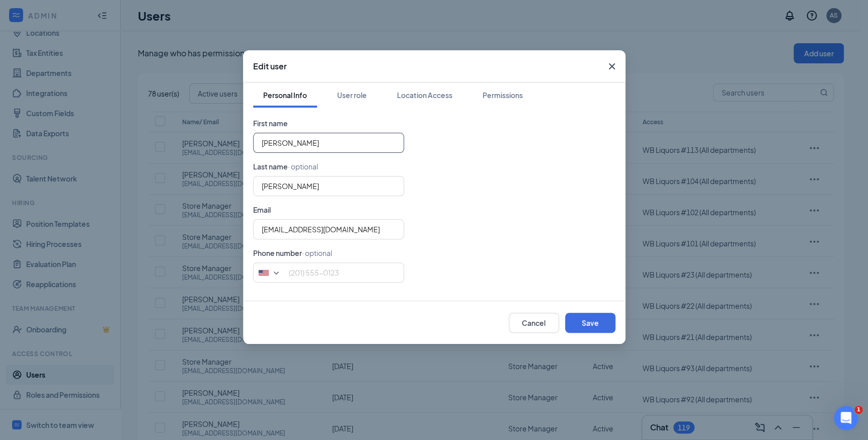 The image size is (868, 440). I want to click on button: Save, so click(590, 323).